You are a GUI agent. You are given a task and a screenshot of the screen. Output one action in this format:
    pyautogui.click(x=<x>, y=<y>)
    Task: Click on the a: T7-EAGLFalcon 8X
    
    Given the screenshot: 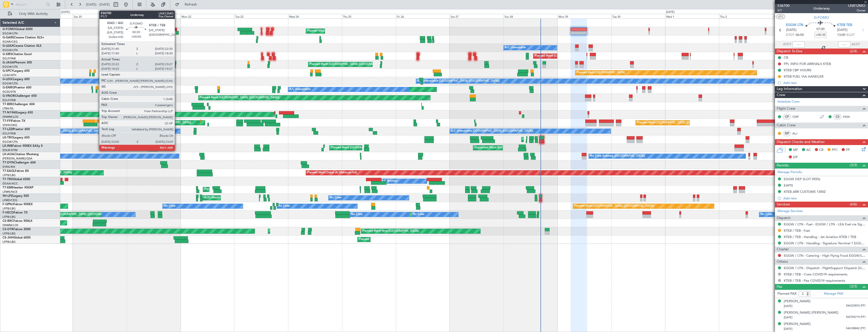 What is the action you would take?
    pyautogui.click(x=16, y=171)
    